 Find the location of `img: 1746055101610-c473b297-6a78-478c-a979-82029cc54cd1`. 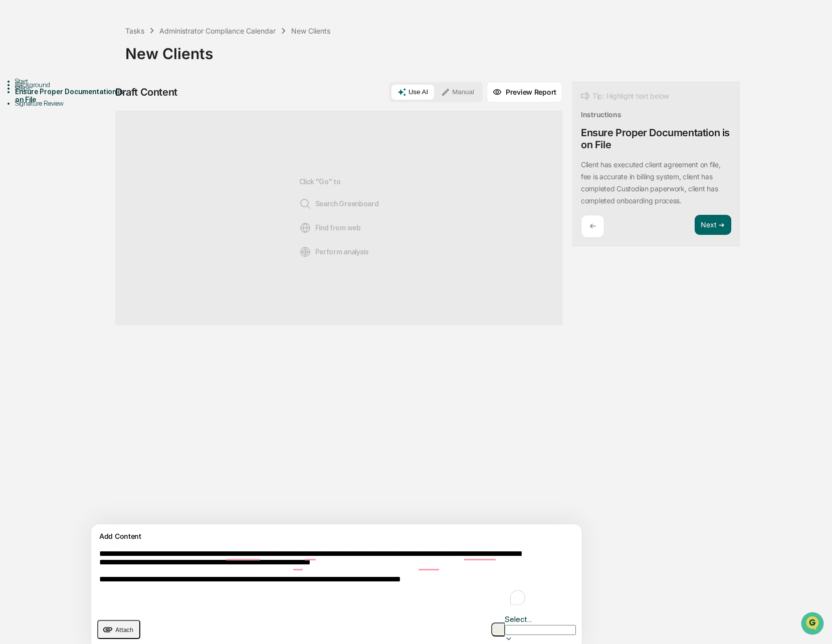

img: 1746055101610-c473b297-6a78-478c-a979-82029cc54cd1 is located at coordinates (19, 86).